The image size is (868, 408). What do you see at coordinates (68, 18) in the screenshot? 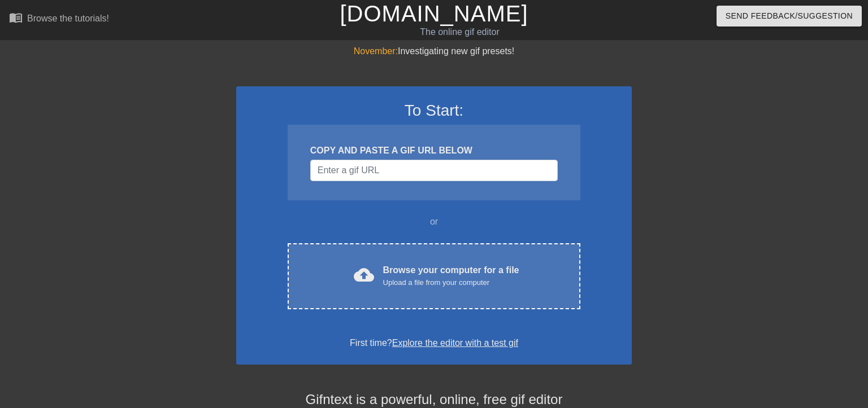
I see `div: Browse the tutorials!` at bounding box center [68, 18].